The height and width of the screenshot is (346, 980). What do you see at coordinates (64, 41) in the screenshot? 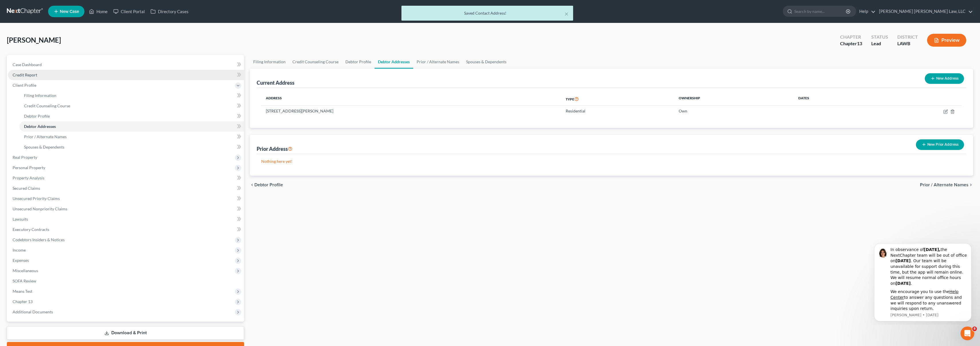
I see `div: Message content` at bounding box center [64, 41].